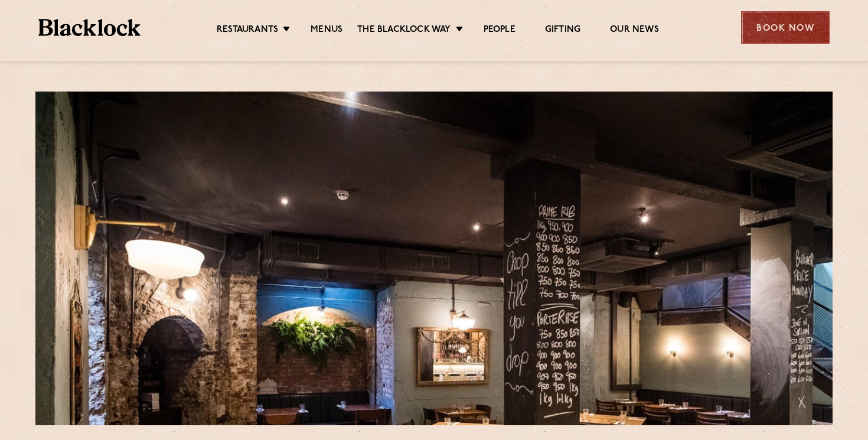 This screenshot has width=868, height=440. What do you see at coordinates (785, 27) in the screenshot?
I see `div: Book Now` at bounding box center [785, 27].